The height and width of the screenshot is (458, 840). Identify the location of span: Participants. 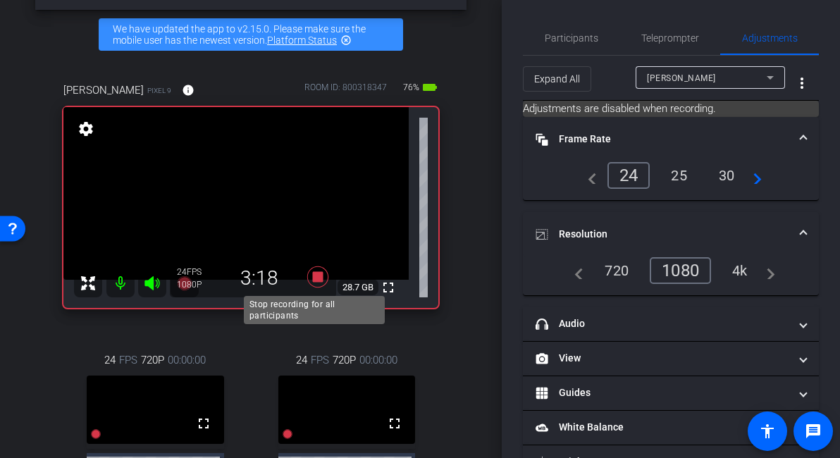
(571, 38).